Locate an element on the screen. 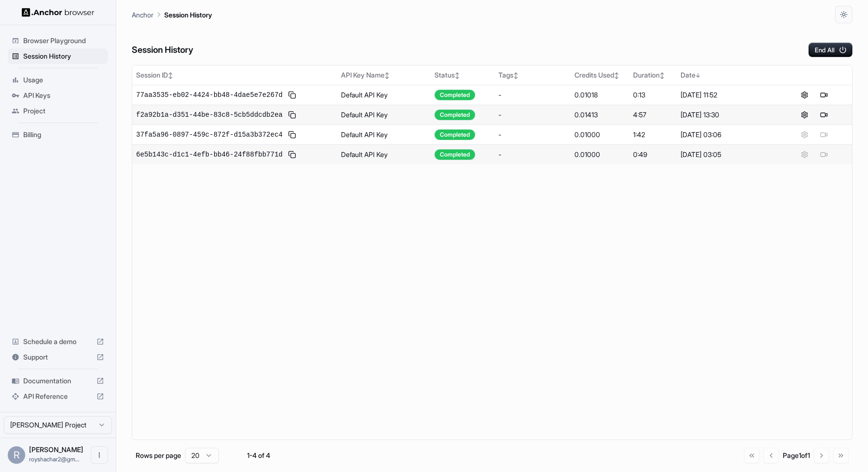 The height and width of the screenshot is (472, 868). div: Tags is located at coordinates (532, 75).